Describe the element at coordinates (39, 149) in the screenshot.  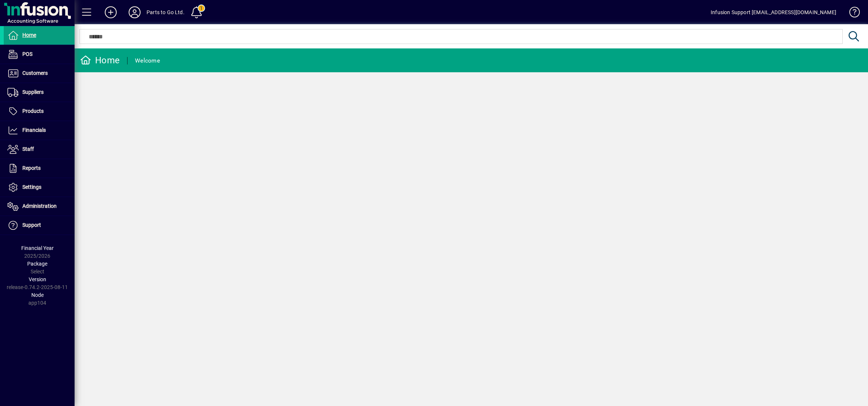
I see `a: Staff` at that location.